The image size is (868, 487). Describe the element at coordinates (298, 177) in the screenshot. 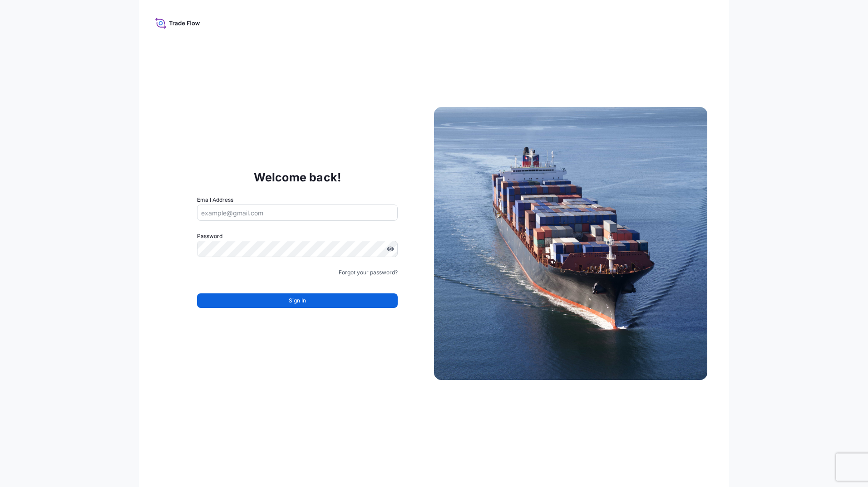

I see `p: Welcome back!` at that location.